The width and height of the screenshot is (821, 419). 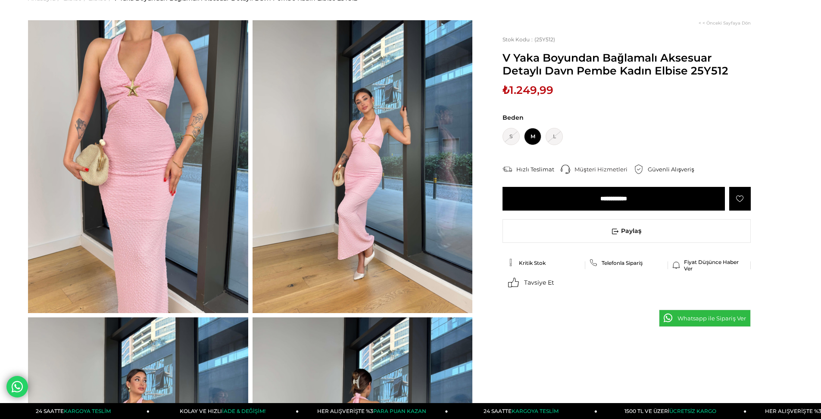 I want to click on a: Fiyat Düşünce Haber Ver, so click(x=710, y=266).